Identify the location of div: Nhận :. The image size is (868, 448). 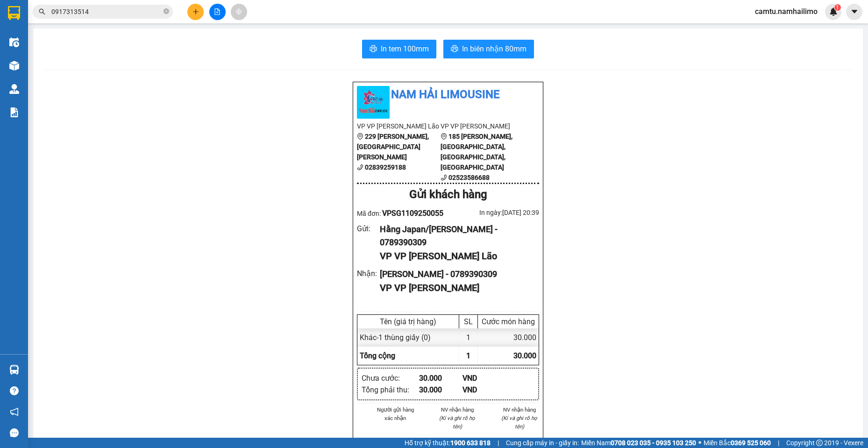
(368, 273).